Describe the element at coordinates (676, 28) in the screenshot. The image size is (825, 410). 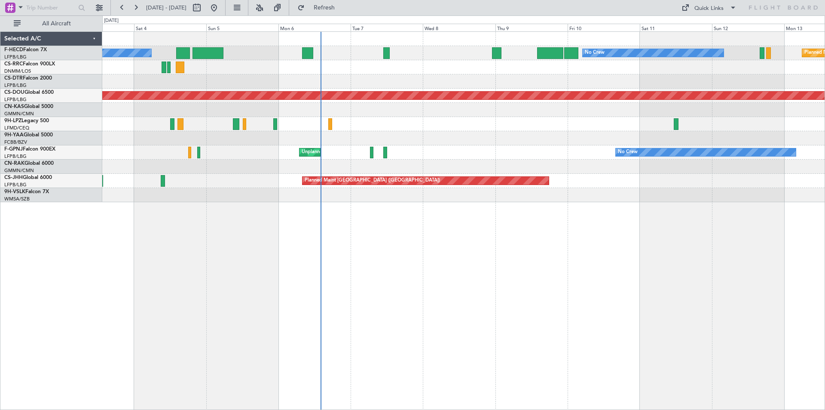
I see `div: Sat 11` at that location.